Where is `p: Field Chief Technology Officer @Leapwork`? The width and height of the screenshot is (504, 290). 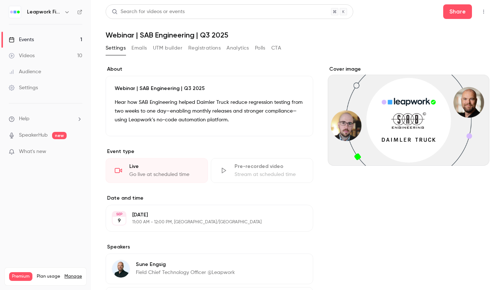
p: Field Chief Technology Officer @Leapwork is located at coordinates (185, 272).